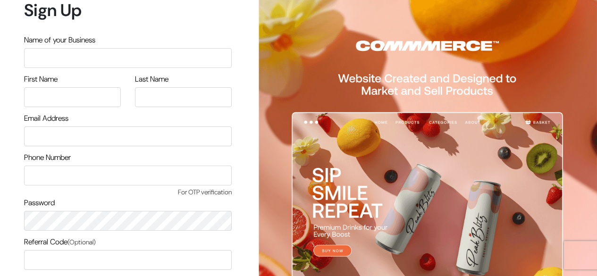  Describe the element at coordinates (60, 242) in the screenshot. I see `label: Referral Code` at that location.